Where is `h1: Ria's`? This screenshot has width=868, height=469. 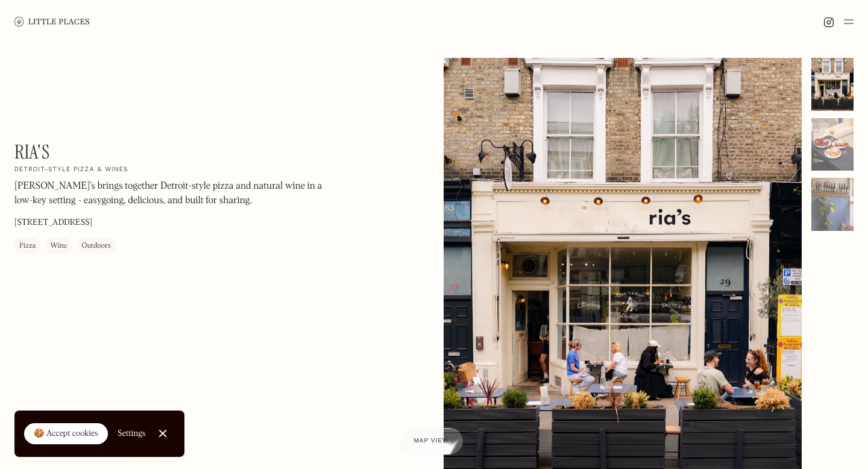 h1: Ria's is located at coordinates (32, 152).